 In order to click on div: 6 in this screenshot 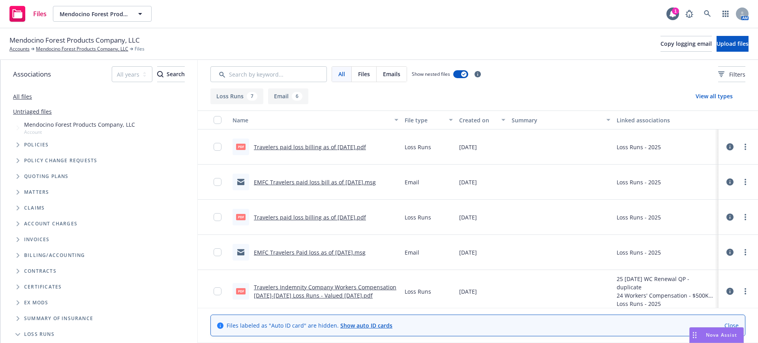, I will do `click(297, 96)`.